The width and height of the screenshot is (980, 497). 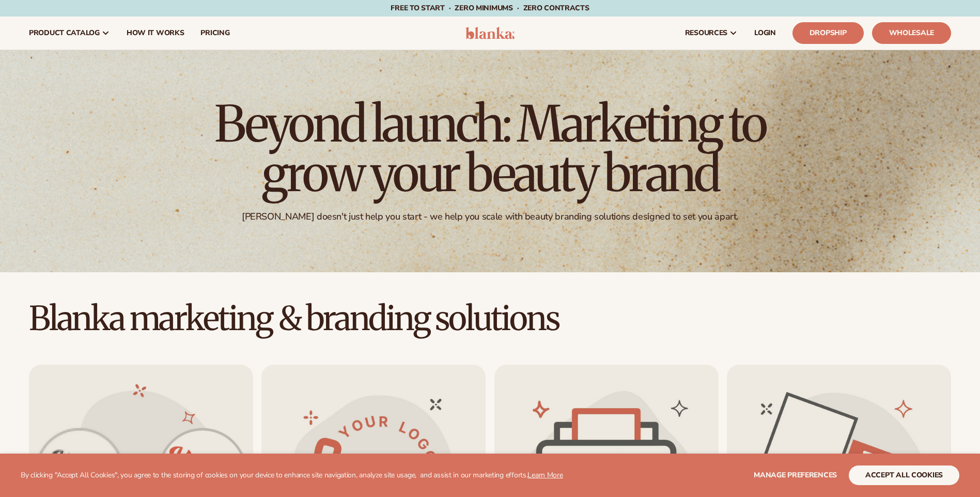 What do you see at coordinates (711, 33) in the screenshot?
I see `a: resources` at bounding box center [711, 33].